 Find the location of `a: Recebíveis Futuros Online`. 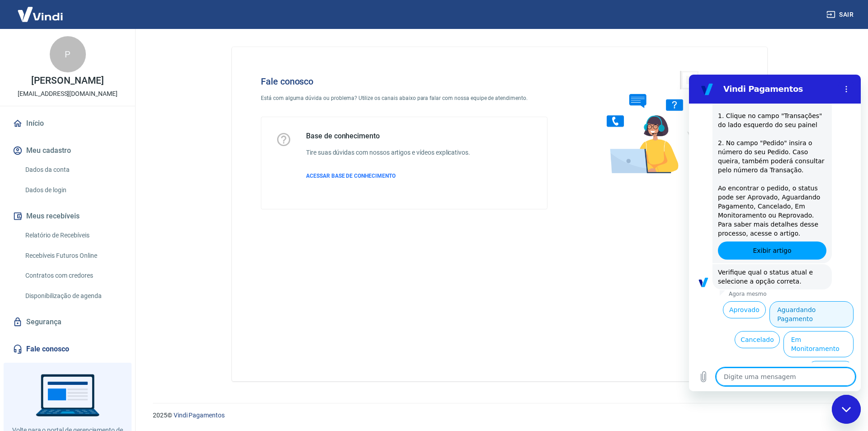

a: Recebíveis Futuros Online is located at coordinates (73, 255).